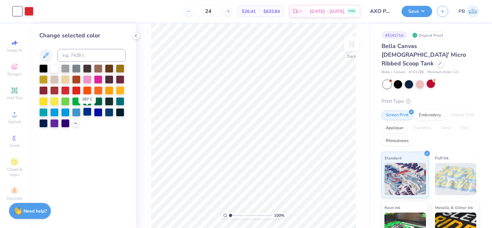 This screenshot has width=492, height=228. What do you see at coordinates (271, 11) in the screenshot?
I see `span: $633.84` at bounding box center [271, 11].